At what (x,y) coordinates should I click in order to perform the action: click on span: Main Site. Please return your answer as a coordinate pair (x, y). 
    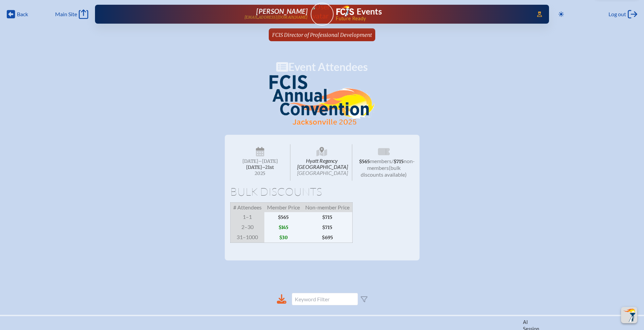
    Looking at the image, I should click on (66, 14).